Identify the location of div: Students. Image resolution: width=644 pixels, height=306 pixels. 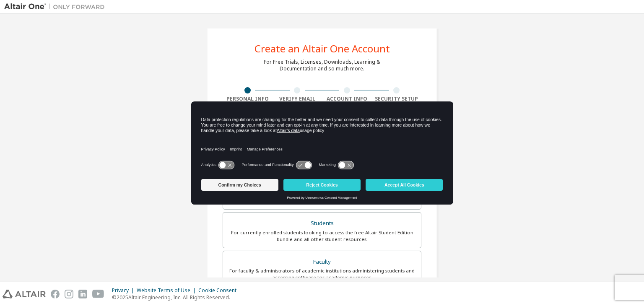
(322, 223).